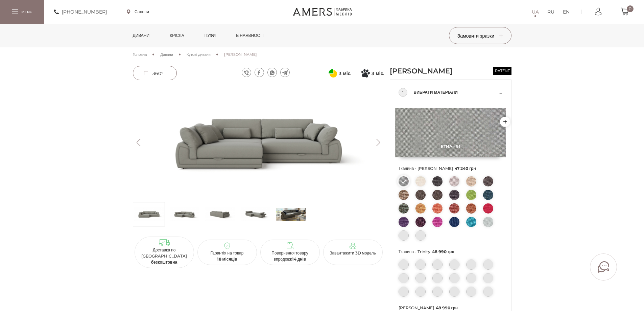  Describe the element at coordinates (551, 12) in the screenshot. I see `a: RU` at that location.